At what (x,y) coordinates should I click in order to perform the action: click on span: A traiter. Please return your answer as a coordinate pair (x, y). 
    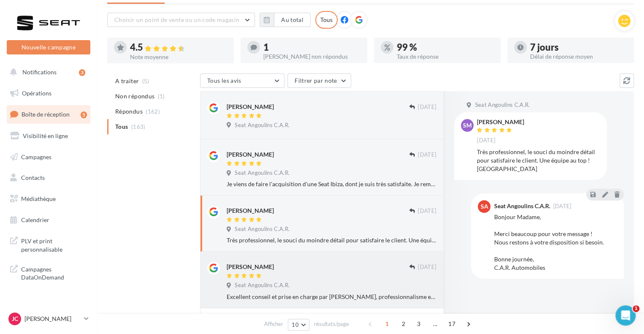
    Looking at the image, I should click on (127, 81).